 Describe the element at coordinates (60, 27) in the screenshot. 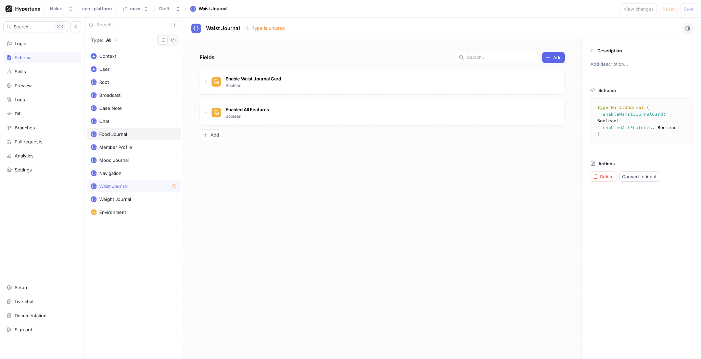

I see `div: K` at that location.